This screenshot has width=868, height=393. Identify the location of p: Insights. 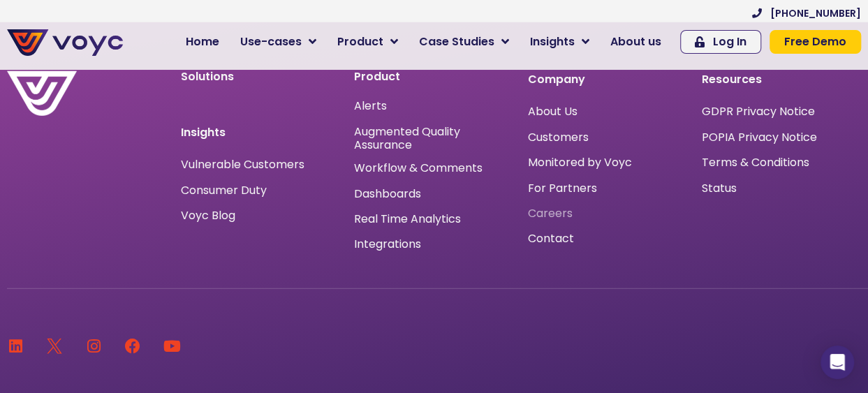
(260, 133).